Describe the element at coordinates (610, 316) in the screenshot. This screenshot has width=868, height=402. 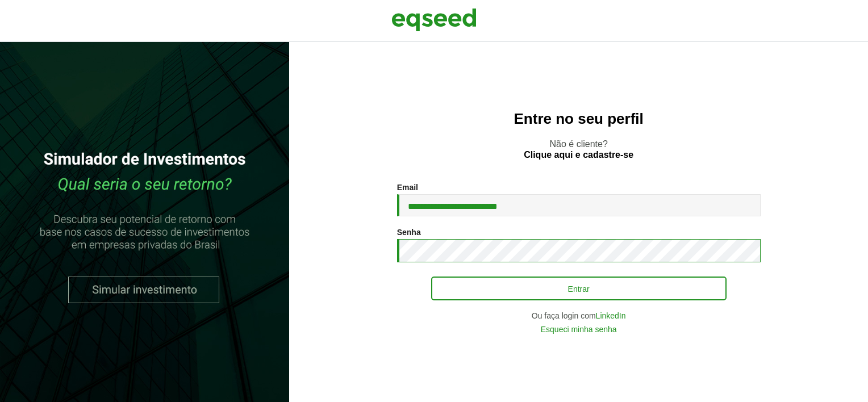
I see `a: LinkedIn` at that location.